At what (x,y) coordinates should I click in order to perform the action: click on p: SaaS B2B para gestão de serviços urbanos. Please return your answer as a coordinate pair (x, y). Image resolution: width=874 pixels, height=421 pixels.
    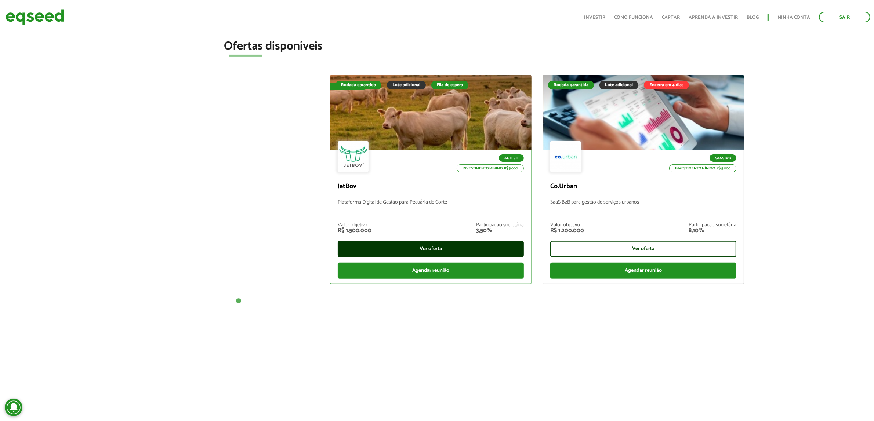
    Looking at the image, I should click on (643, 207).